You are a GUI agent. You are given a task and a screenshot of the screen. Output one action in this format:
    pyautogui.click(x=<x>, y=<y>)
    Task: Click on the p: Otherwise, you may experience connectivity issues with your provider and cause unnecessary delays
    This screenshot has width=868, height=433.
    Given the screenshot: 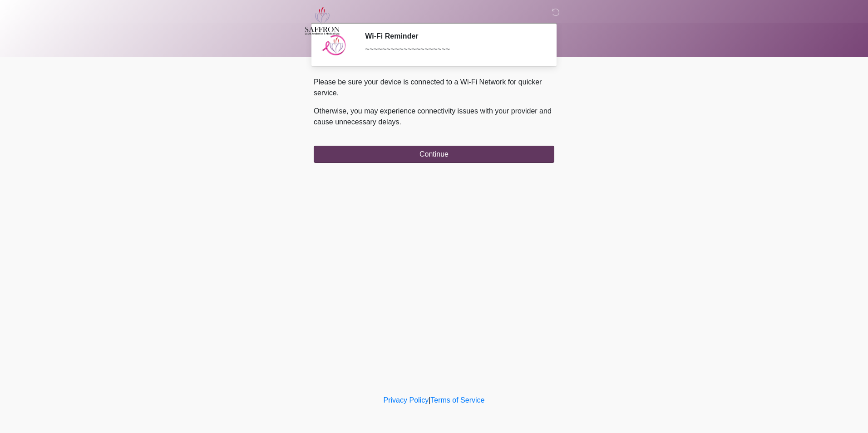 What is the action you would take?
    pyautogui.click(x=434, y=116)
    